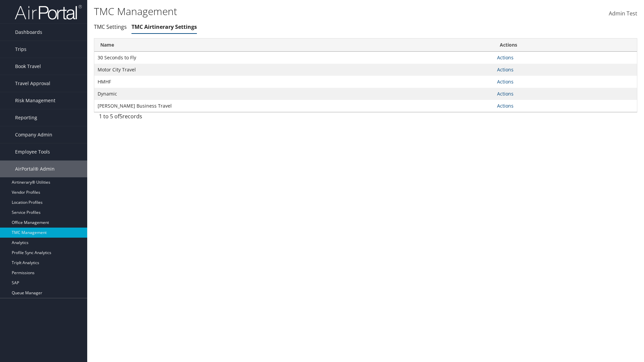 Image resolution: width=644 pixels, height=362 pixels. I want to click on span: Risk Management, so click(35, 100).